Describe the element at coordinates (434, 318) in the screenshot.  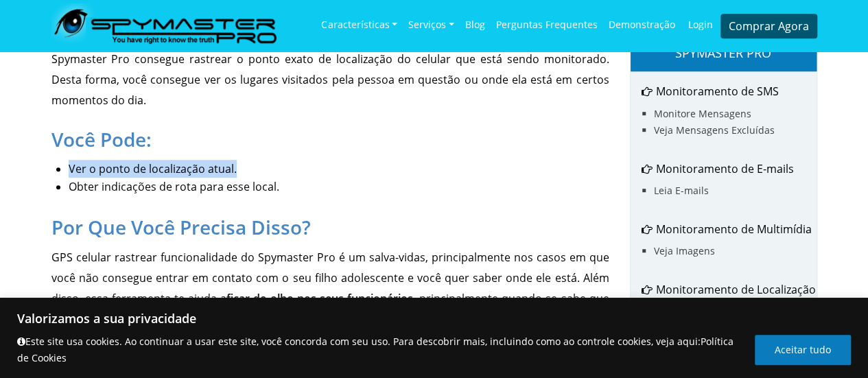
I see `p: Valorizamos a sua privacidade` at that location.